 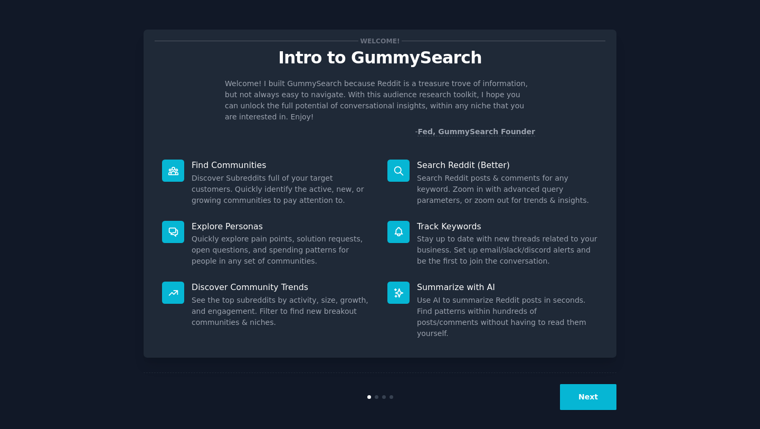 What do you see at coordinates (380, 100) in the screenshot?
I see `p: Welcome! I built GummySearch because Reddit is a treasure trove of information, but not always ea...` at bounding box center [380, 100].